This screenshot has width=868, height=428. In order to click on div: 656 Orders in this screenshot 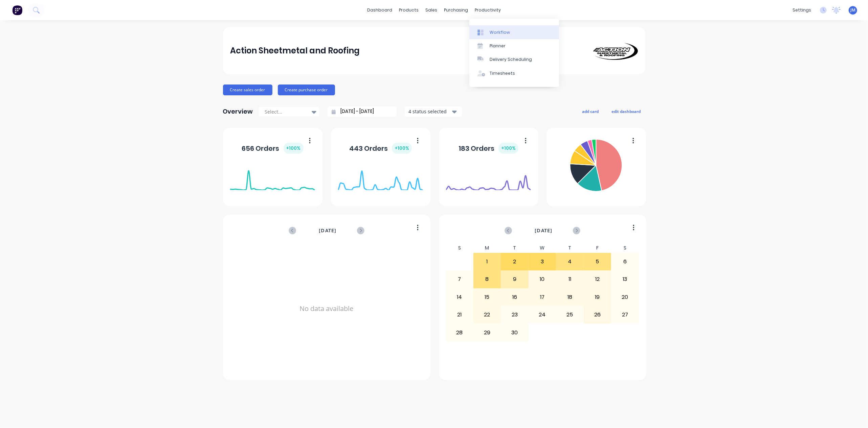, I will do `click(273, 148)`.